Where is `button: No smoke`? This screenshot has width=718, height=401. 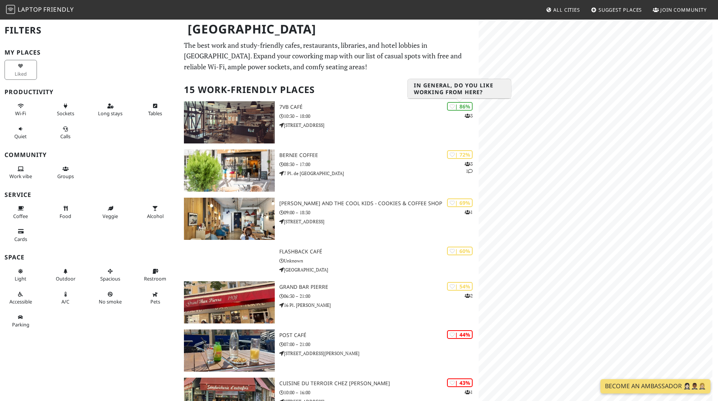 button: No smoke is located at coordinates (110, 298).